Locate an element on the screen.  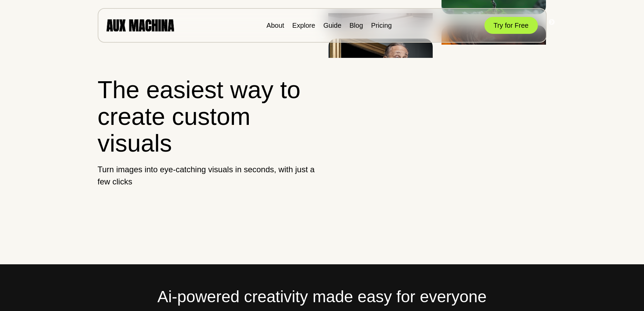
h2: Ai-powered creativity made easy for everyone is located at coordinates (322, 297).